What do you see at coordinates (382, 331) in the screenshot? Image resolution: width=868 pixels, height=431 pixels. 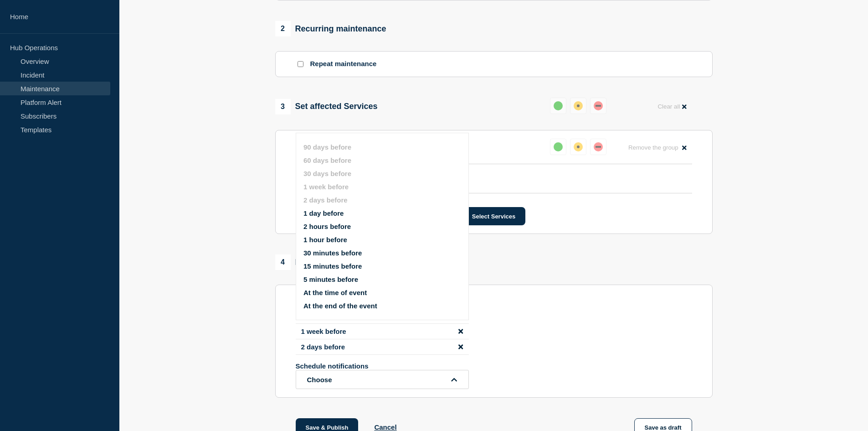 I see `li: 1 week before` at bounding box center [382, 331].